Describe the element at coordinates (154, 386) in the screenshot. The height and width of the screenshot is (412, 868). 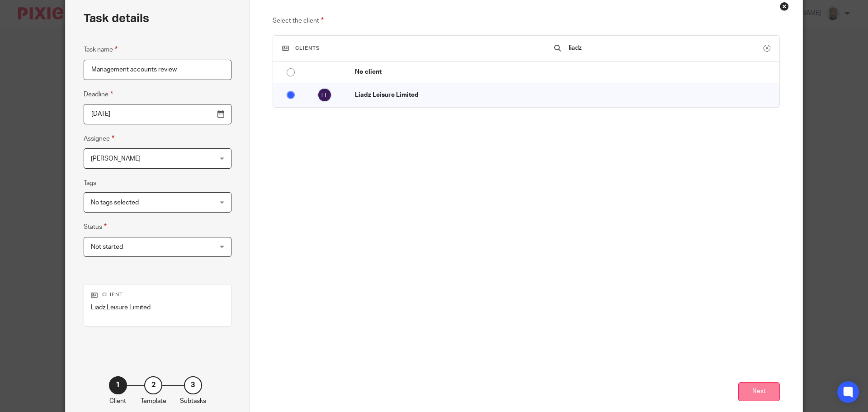
I see `div: 2` at that location.